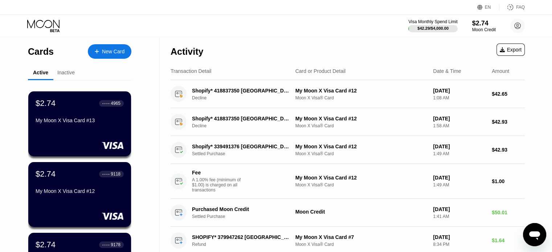  I want to click on div: A 1.00% fee (minimum of $1.00) is charged on all transactions, so click(219, 185).